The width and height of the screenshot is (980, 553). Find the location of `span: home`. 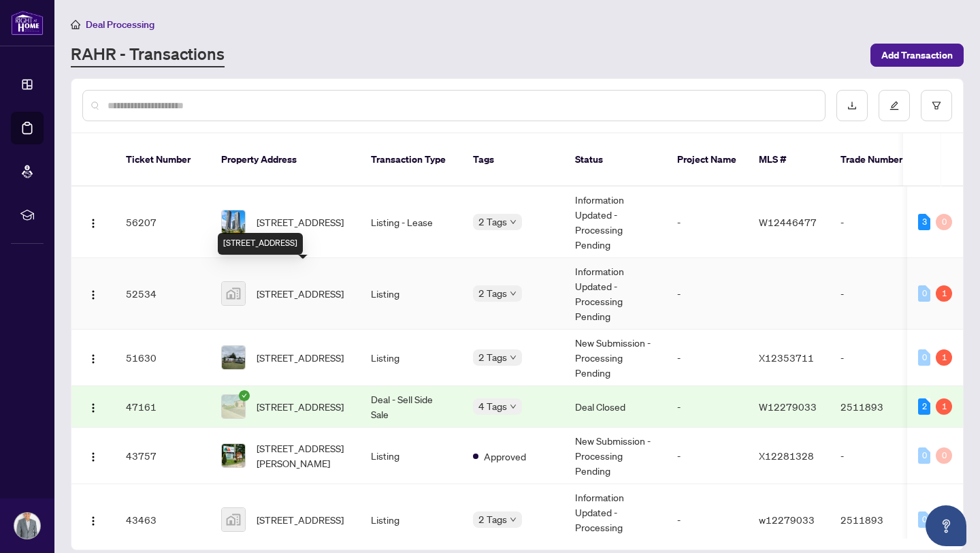

span: home is located at coordinates (75, 24).